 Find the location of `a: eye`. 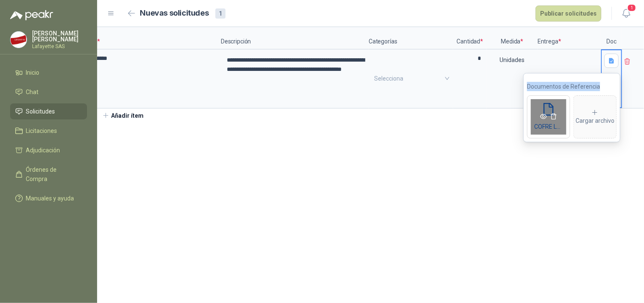

a: eye is located at coordinates (544, 117).